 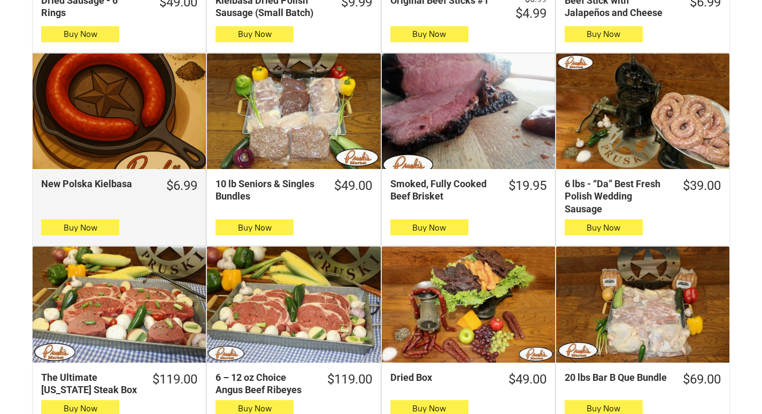 What do you see at coordinates (293, 304) in the screenshot?
I see `a: 6 – 12 oz Choice Angus Beef Ribeyes` at bounding box center [293, 304].